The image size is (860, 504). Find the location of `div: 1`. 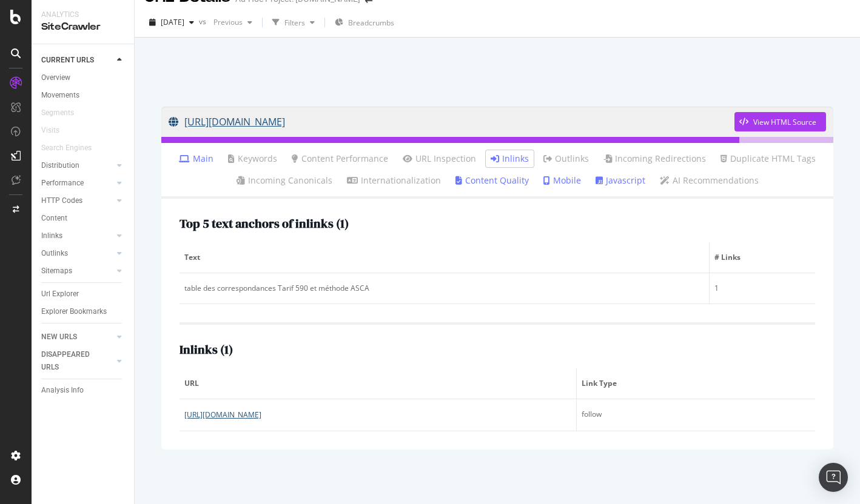

div: 1 is located at coordinates (763, 289).